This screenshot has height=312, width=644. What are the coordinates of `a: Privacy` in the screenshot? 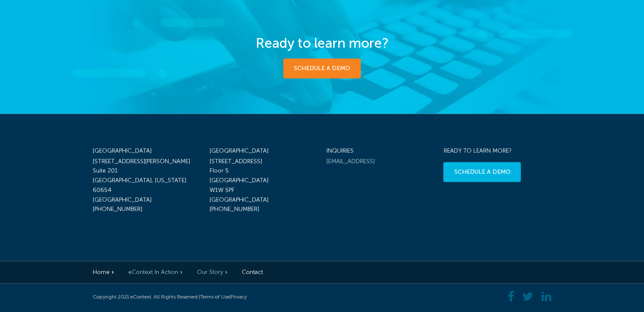 It's located at (238, 296).